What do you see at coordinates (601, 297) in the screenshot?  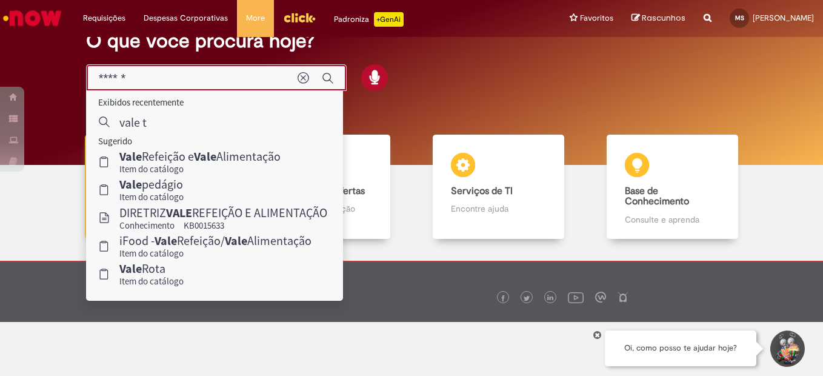 I see `img: logo_footer_workplace.png` at bounding box center [601, 297].